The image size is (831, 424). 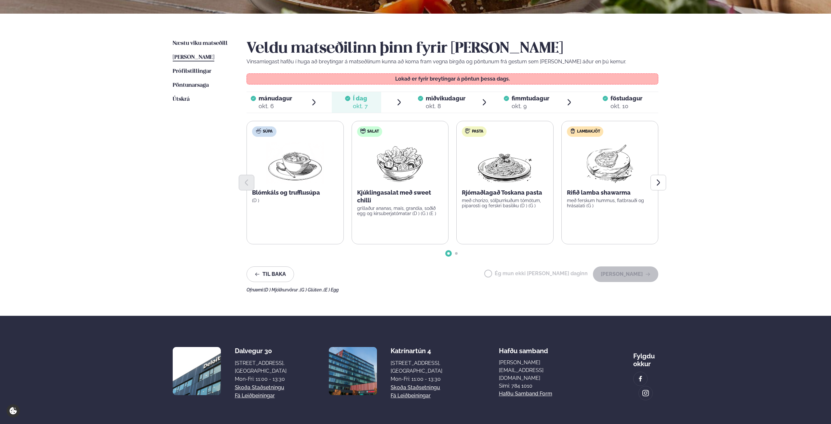 I want to click on span: miðvikudagur, so click(x=446, y=98).